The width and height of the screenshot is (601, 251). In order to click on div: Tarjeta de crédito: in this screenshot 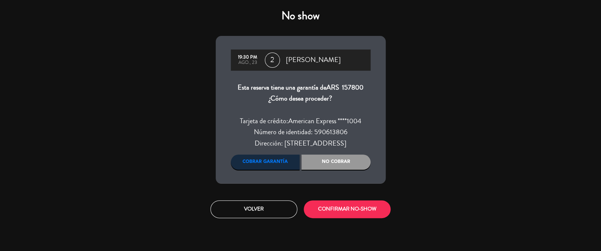, I will do `click(301, 121)`.